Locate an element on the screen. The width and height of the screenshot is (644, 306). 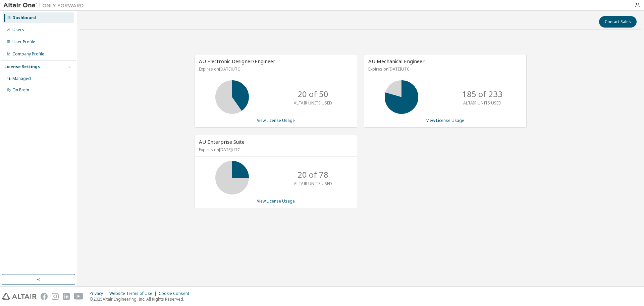
span: AU Electronic Designer/Engineer is located at coordinates (237, 61).